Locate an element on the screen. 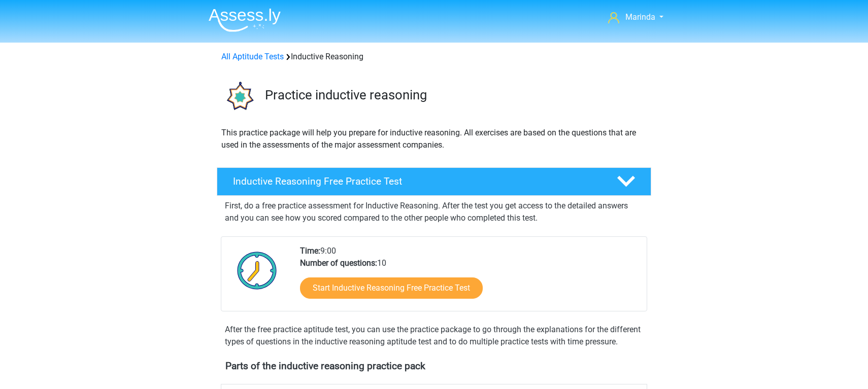  div: 9:00 10 is located at coordinates (469, 278).